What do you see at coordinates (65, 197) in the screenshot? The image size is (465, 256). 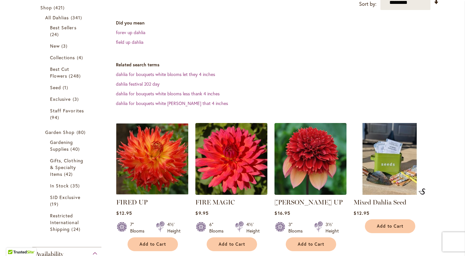 I see `span: SID Exclusive` at bounding box center [65, 197].